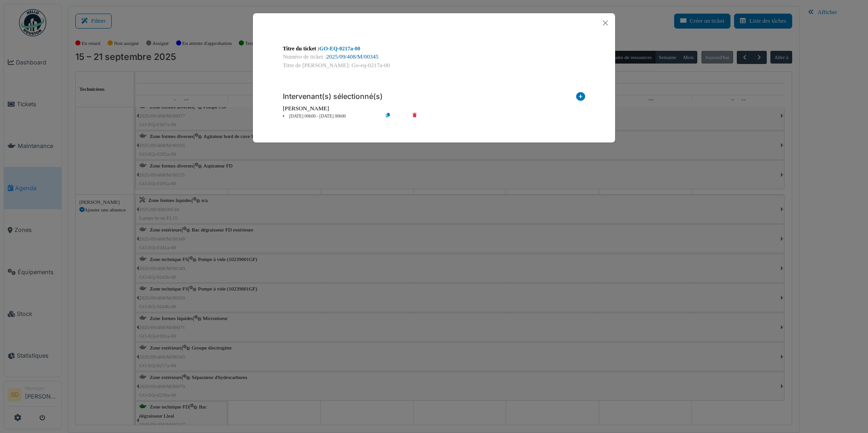  I want to click on div: Titre du ticket :, so click(434, 49).